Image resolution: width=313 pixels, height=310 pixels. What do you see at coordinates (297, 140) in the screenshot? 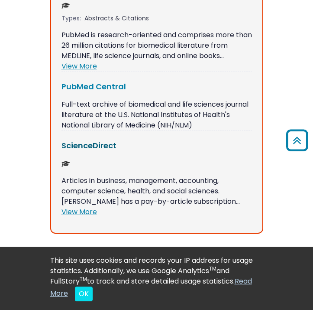
I see `a: Back to Top` at bounding box center [297, 140].